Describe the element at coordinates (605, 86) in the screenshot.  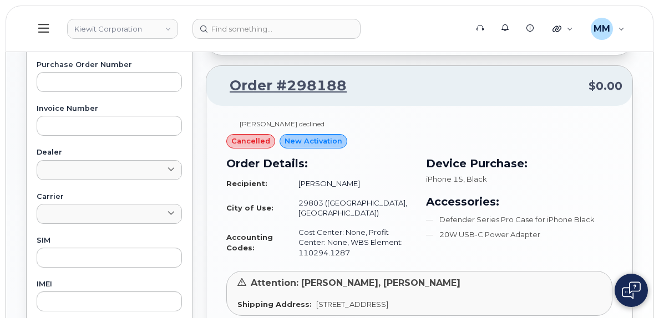
I see `span: $0.00` at that location.